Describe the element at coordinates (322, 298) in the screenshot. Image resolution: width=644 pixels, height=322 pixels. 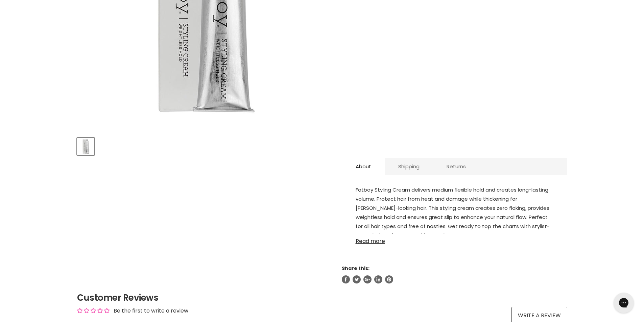
I see `h2: Customer Reviews` at that location.